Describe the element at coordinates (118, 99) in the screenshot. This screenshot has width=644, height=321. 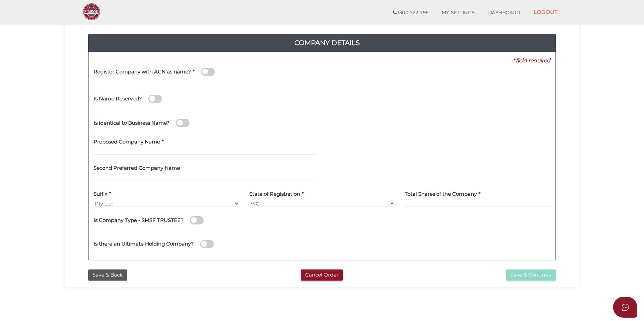
I see `h4: Is Name Reserved?` at that location.